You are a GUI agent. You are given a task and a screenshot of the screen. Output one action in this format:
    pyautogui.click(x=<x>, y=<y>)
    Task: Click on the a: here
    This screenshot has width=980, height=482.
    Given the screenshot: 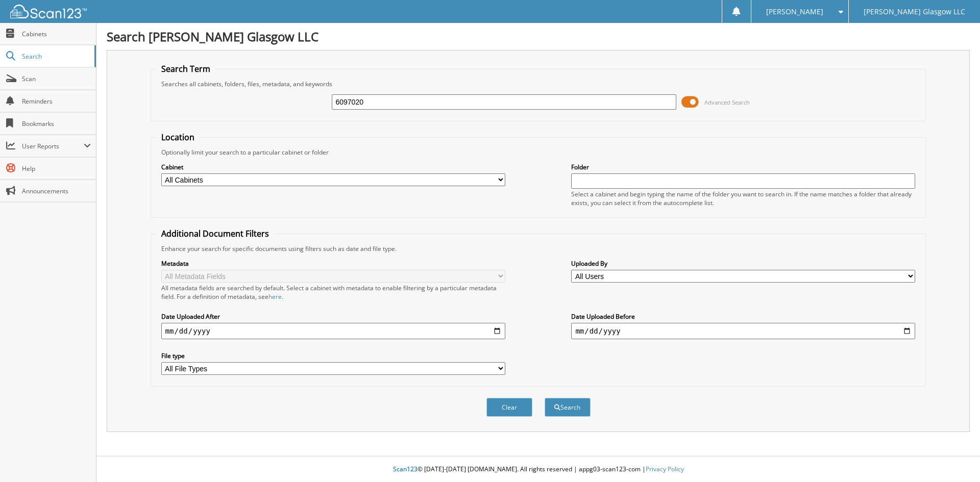 What is the action you would take?
    pyautogui.click(x=275, y=296)
    